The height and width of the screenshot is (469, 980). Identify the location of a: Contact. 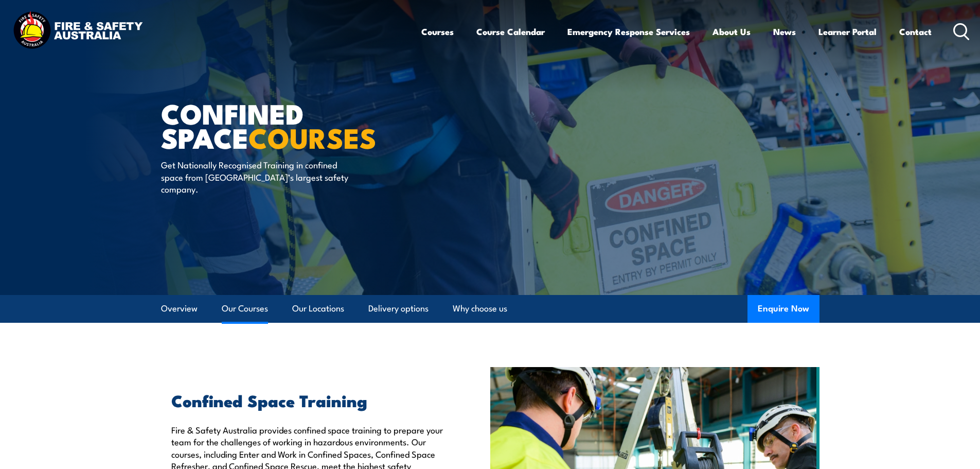
(915, 32).